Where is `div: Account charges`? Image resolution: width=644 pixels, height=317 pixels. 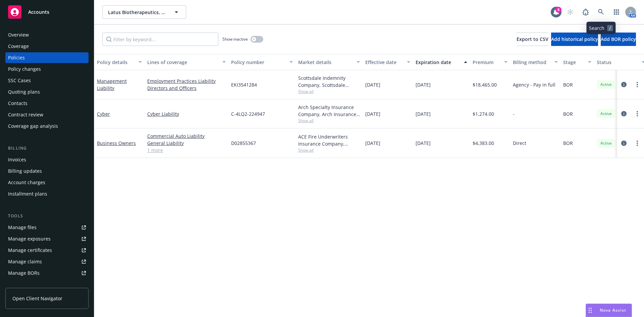
div: Account charges is located at coordinates (27, 183).